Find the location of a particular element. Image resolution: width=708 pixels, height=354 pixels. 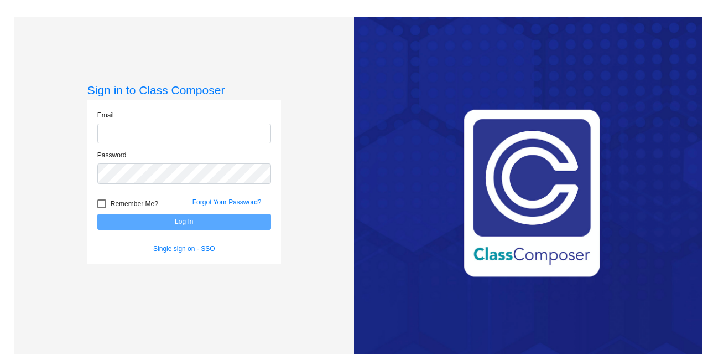

button: Log In is located at coordinates (184, 221).